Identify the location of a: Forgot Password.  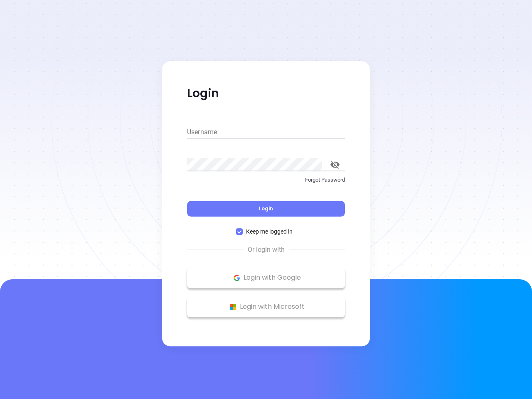
(266, 184).